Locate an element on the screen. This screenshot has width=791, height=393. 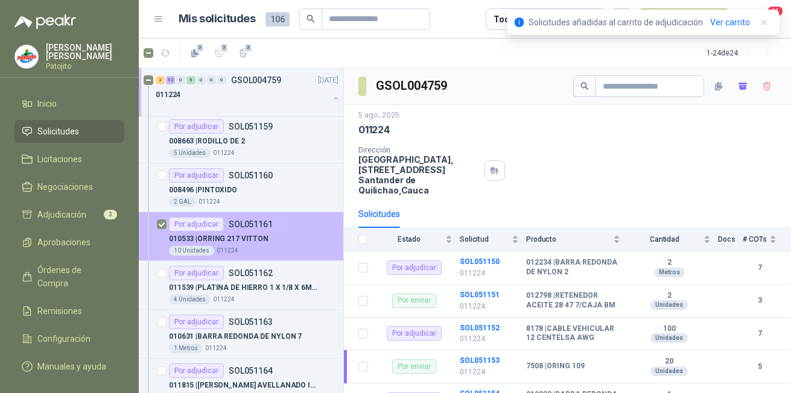
div: Unidades is located at coordinates (669, 305).